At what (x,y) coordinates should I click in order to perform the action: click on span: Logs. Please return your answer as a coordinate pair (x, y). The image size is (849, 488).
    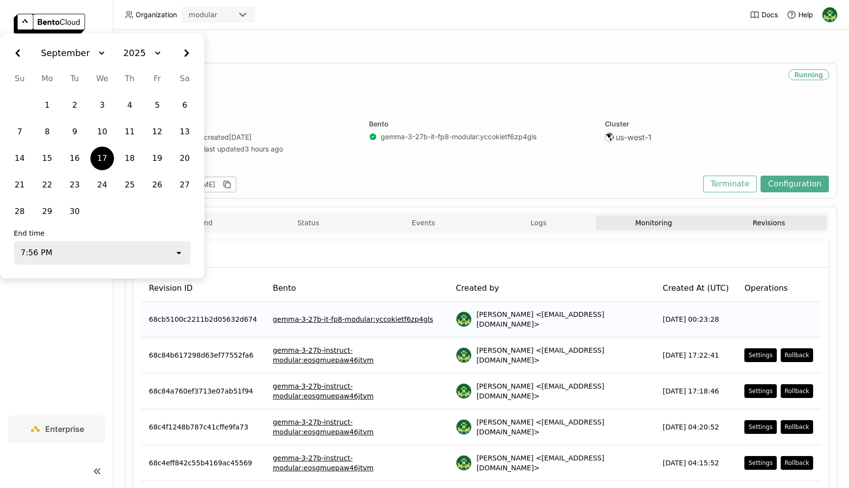
    Looking at the image, I should click on (539, 223).